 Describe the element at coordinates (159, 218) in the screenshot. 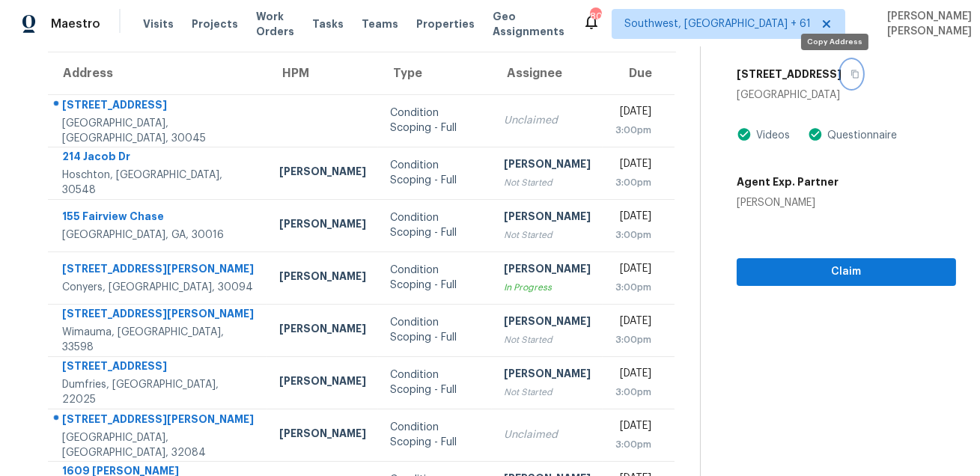

I see `div: 155 Fairview Chase` at that location.